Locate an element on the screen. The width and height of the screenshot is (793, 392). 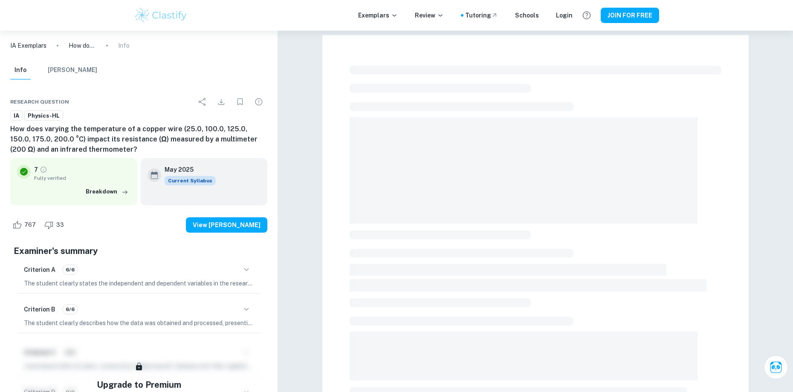
p: Info is located at coordinates (124, 46).